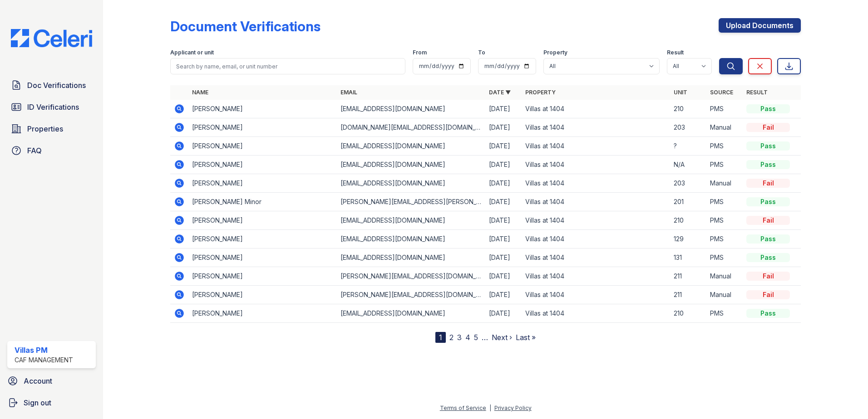  Describe the element at coordinates (45, 129) in the screenshot. I see `span: Properties` at that location.